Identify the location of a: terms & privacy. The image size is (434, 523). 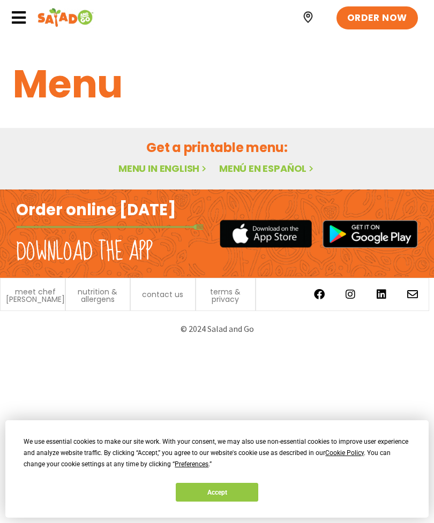
(225, 295).